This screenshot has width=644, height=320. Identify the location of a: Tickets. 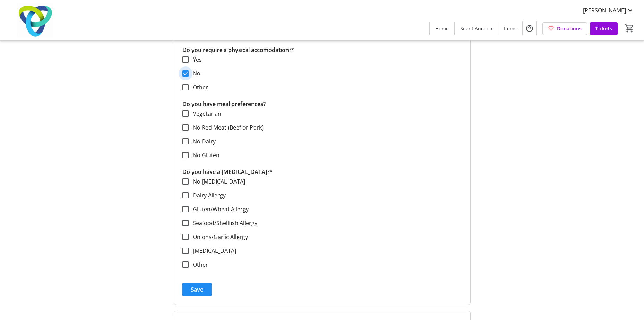
(603, 29).